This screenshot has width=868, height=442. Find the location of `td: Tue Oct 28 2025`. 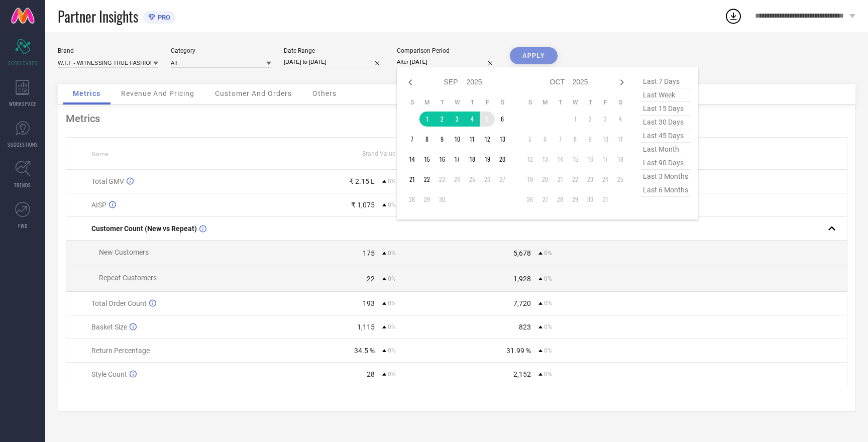

td: Tue Oct 28 2025 is located at coordinates (560, 199).